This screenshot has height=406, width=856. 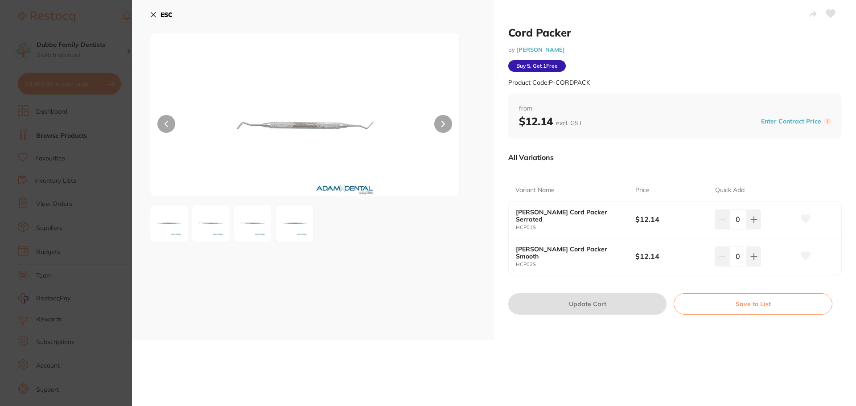 I want to click on button: ESC, so click(x=161, y=15).